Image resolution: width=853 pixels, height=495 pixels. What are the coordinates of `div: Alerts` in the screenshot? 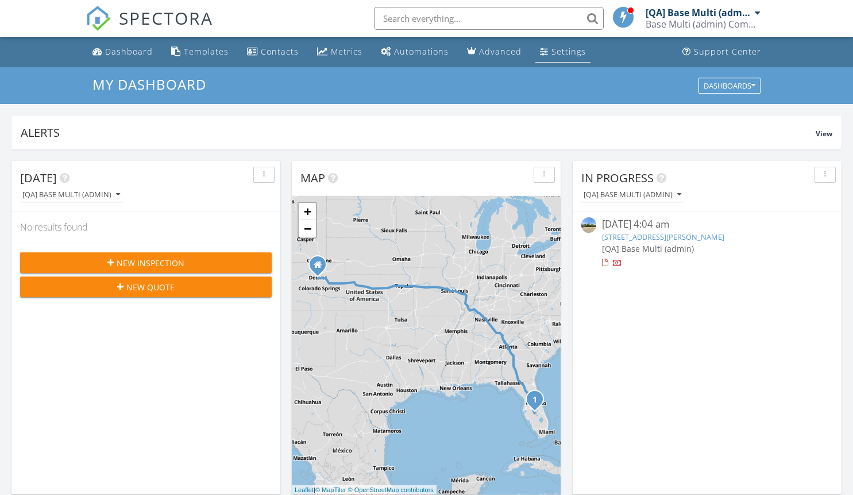 It's located at (418, 132).